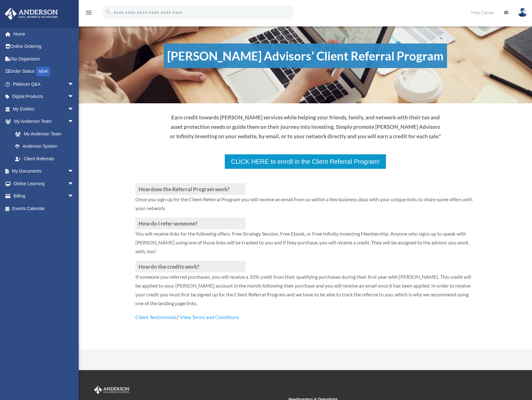 This screenshot has height=400, width=532. I want to click on a: Client Testimonials, so click(156, 318).